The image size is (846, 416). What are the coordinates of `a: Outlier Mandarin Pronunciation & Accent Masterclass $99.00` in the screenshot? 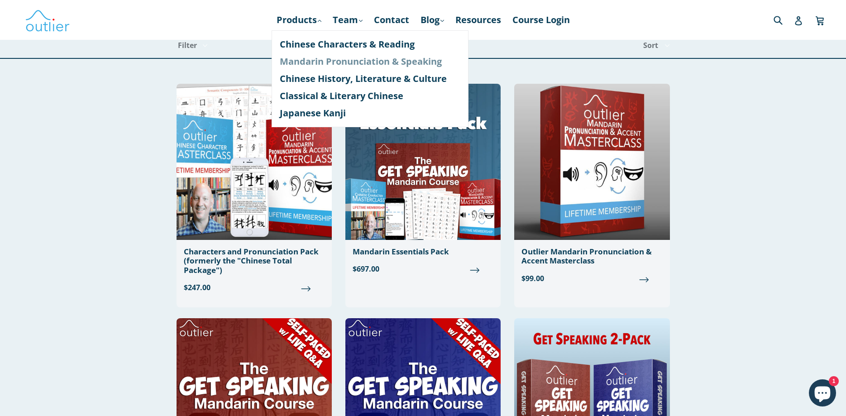 It's located at (591, 187).